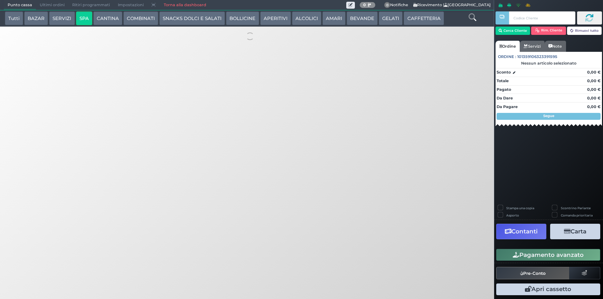 Image resolution: width=603 pixels, height=299 pixels. Describe the element at coordinates (537, 57) in the screenshot. I see `span: 101359106323391595` at that location.